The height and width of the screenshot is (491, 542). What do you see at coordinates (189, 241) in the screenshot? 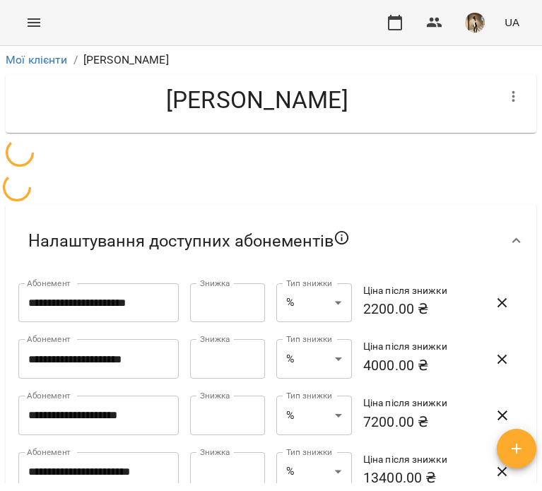
I see `span: Налаштування доступних абонементів` at bounding box center [189, 241].